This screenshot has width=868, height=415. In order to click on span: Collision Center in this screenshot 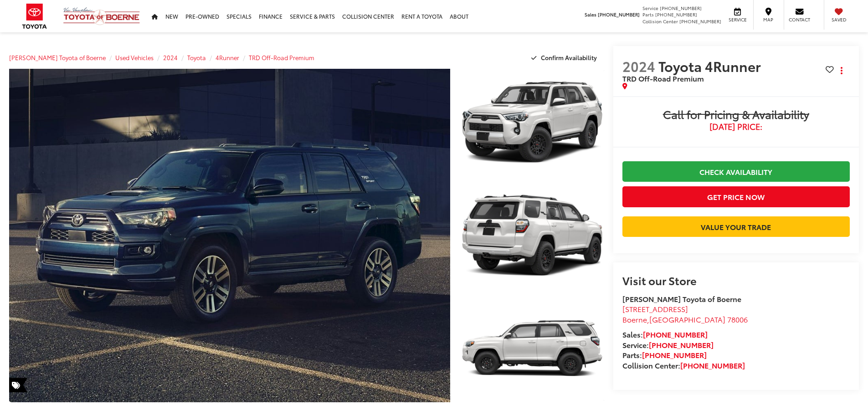, I will do `click(661, 21)`.